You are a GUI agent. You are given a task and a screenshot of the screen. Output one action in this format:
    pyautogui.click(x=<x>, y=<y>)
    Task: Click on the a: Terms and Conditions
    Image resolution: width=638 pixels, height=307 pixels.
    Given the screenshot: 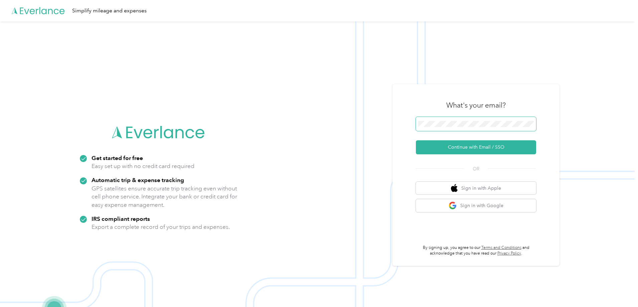 What is the action you would take?
    pyautogui.click(x=502, y=248)
    